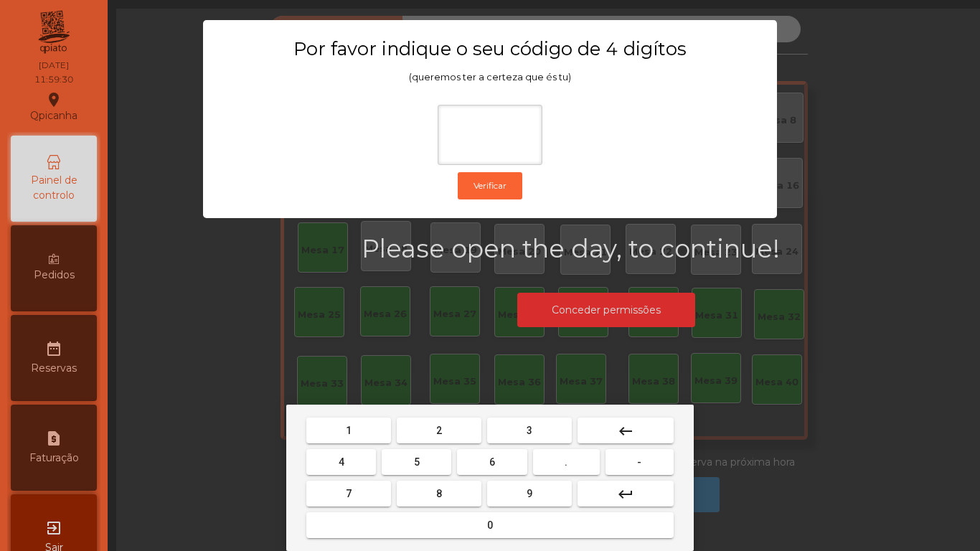  Describe the element at coordinates (626, 431) in the screenshot. I see `mat-icon: keyboard_backspace` at that location.